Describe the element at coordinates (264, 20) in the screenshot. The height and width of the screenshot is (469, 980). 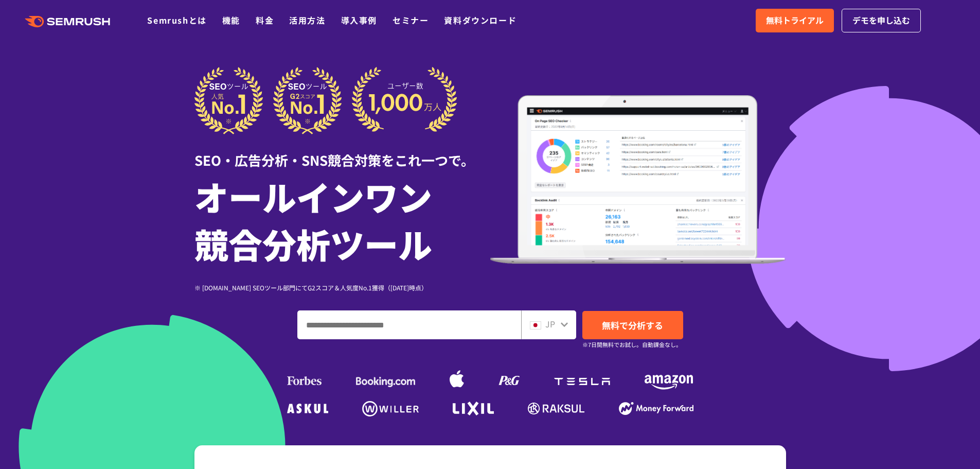
I see `a: 料金` at that location.